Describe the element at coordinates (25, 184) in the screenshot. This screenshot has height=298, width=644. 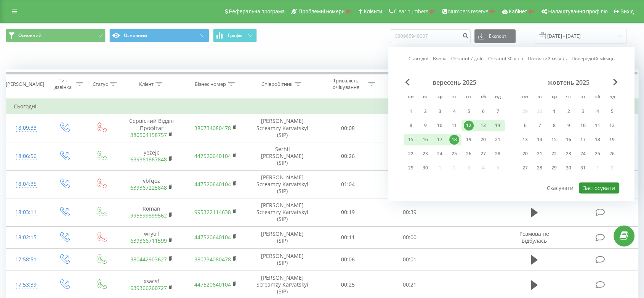
I see `div: 18:04:35` at that location.